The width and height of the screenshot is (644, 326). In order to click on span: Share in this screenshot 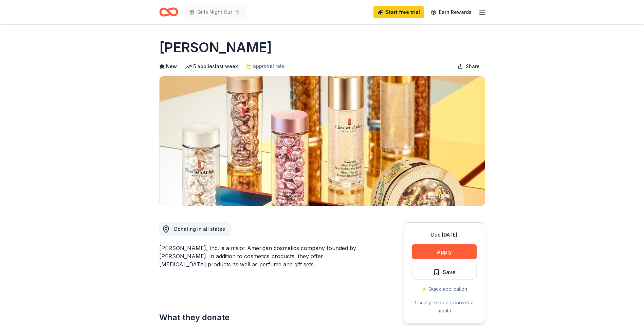, I will do `click(473, 67)`.